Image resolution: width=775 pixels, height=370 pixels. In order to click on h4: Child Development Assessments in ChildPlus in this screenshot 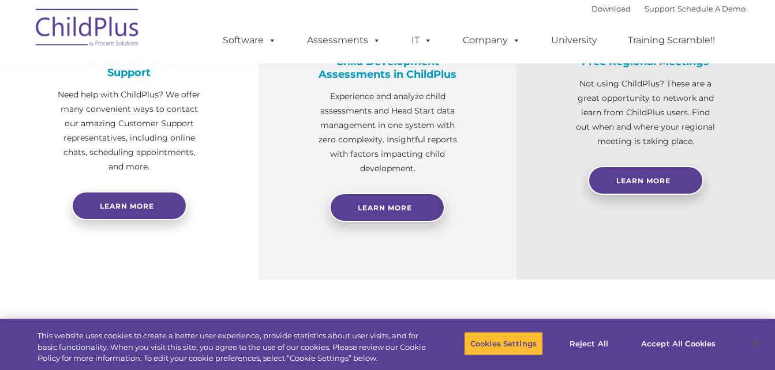, I will do `click(388, 68)`.